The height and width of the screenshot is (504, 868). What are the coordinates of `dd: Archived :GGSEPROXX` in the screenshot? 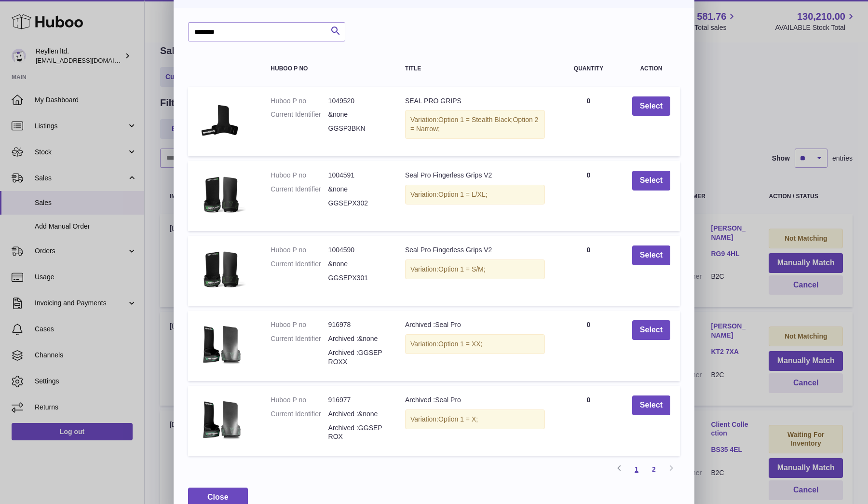 It's located at (357, 357).